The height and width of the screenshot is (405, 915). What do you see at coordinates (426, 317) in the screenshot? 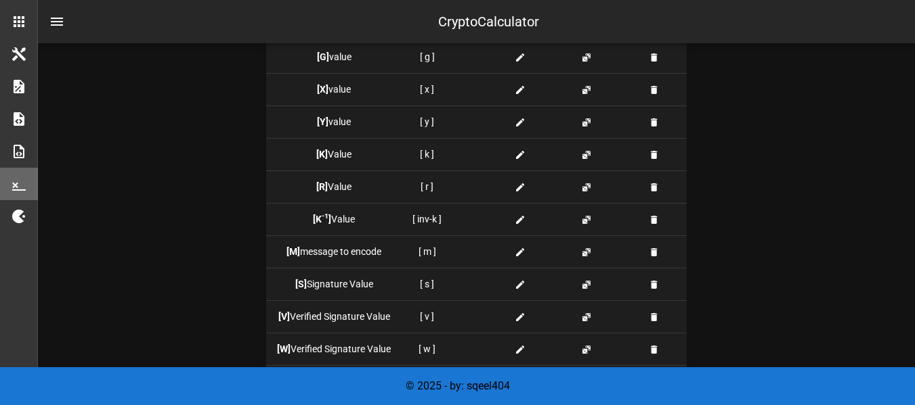
I see `td: [ v ]` at bounding box center [426, 317].